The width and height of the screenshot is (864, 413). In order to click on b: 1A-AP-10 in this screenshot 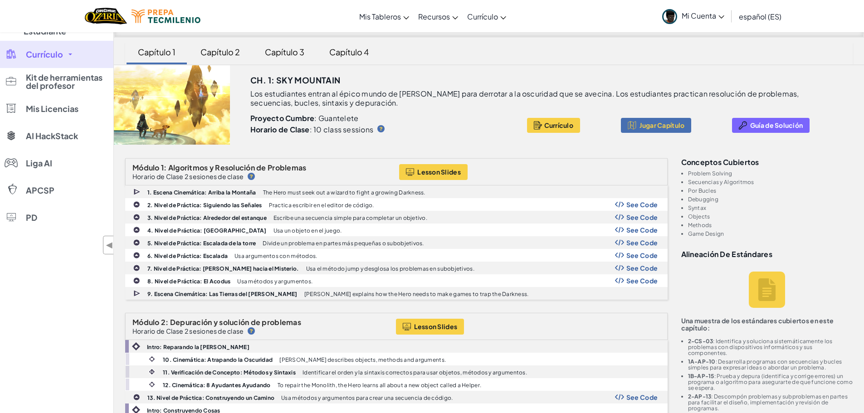, I will do `click(702, 362)`.